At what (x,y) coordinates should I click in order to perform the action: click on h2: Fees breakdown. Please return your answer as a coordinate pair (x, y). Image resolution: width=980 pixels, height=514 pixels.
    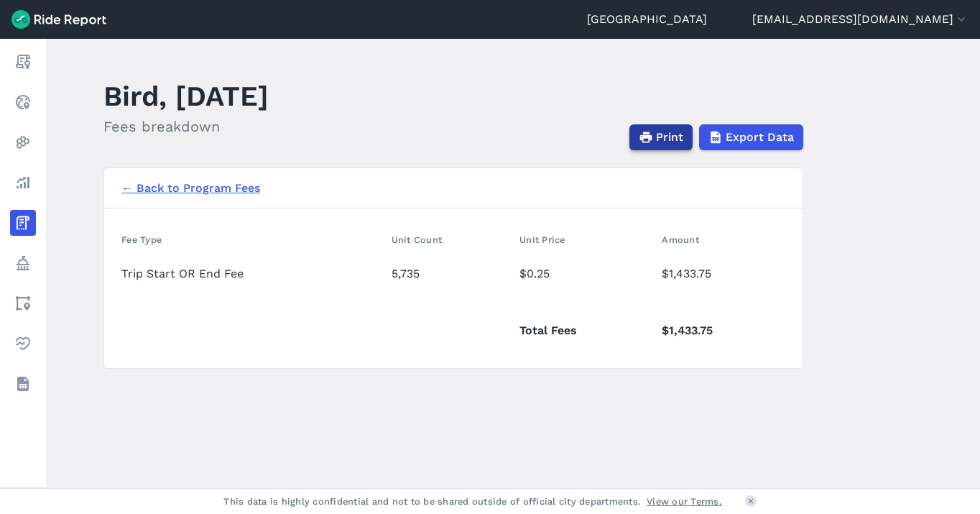
    Looking at the image, I should click on (186, 126).